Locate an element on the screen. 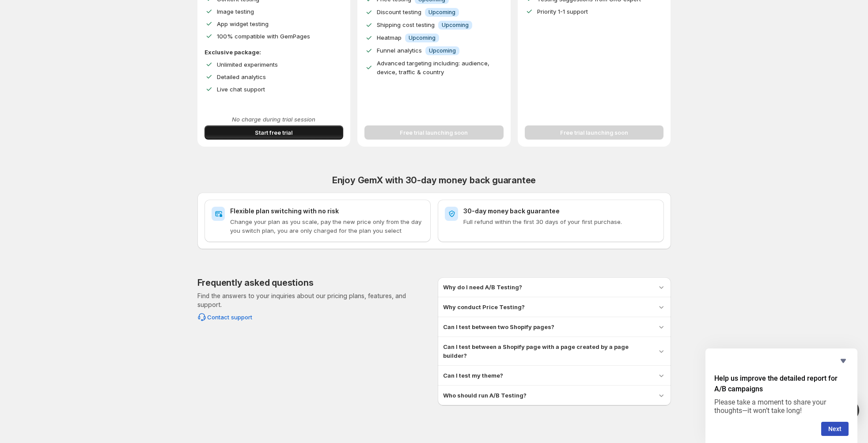 This screenshot has height=443, width=868. span: Discount testing is located at coordinates (399, 12).